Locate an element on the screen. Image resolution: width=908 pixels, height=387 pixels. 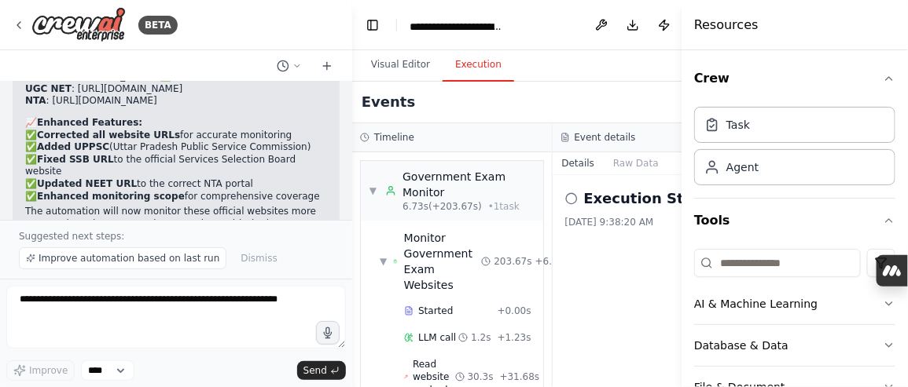
span: Started is located at coordinates (435, 311).